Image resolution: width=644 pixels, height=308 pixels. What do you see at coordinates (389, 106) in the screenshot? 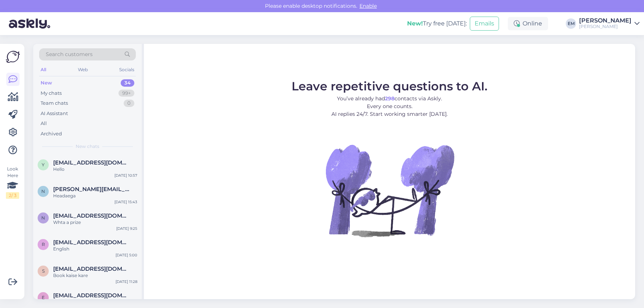
I see `p: You’ve already had contacts via Askly. Every one counts. AI replies 24/7. Start working smarter [...` at bounding box center [389, 106].